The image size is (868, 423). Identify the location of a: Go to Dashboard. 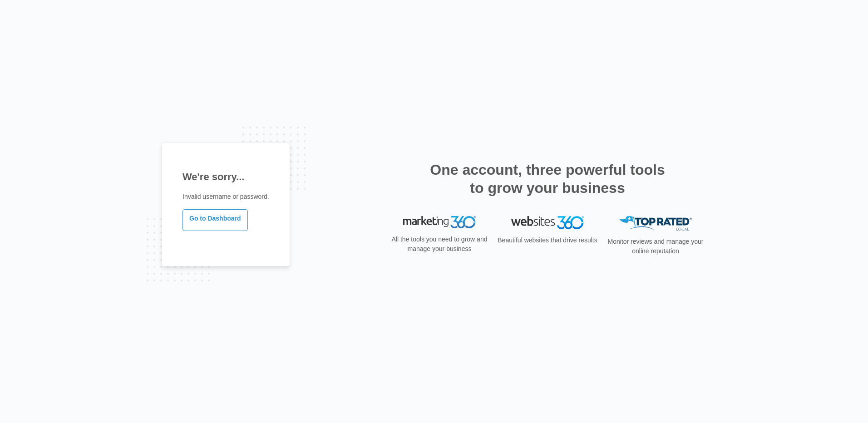
(215, 220).